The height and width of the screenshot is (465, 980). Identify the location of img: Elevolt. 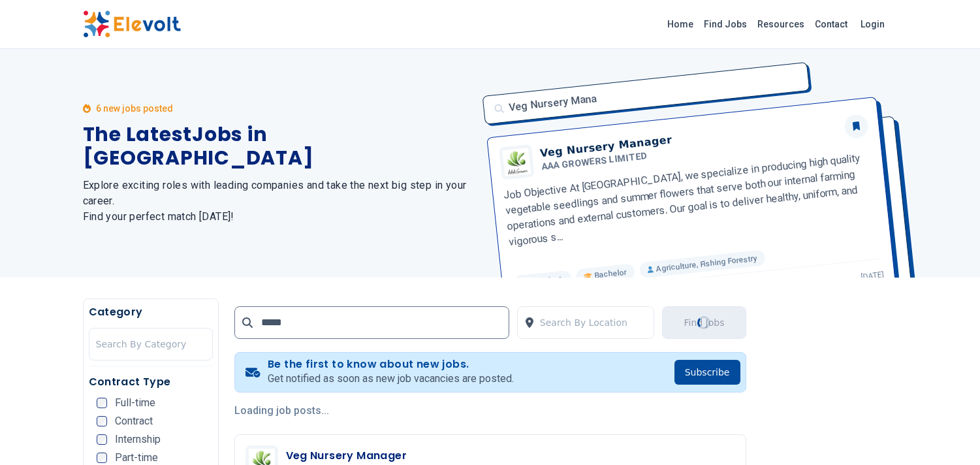
(132, 24).